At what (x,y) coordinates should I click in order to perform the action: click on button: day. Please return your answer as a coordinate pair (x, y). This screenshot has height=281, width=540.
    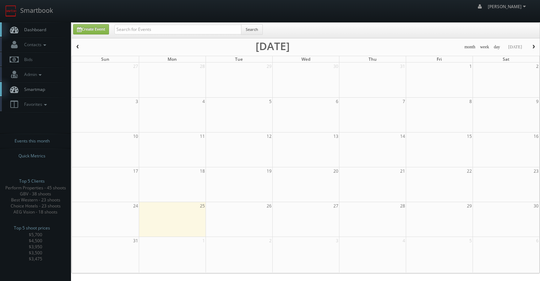
    Looking at the image, I should click on (497, 47).